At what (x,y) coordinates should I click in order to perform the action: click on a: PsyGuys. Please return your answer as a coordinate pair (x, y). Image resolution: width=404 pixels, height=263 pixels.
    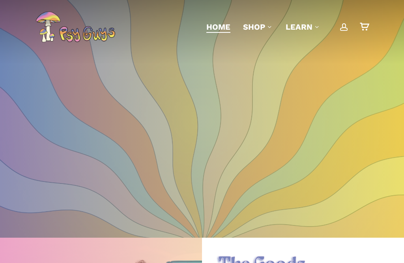
    Looking at the image, I should click on (75, 27).